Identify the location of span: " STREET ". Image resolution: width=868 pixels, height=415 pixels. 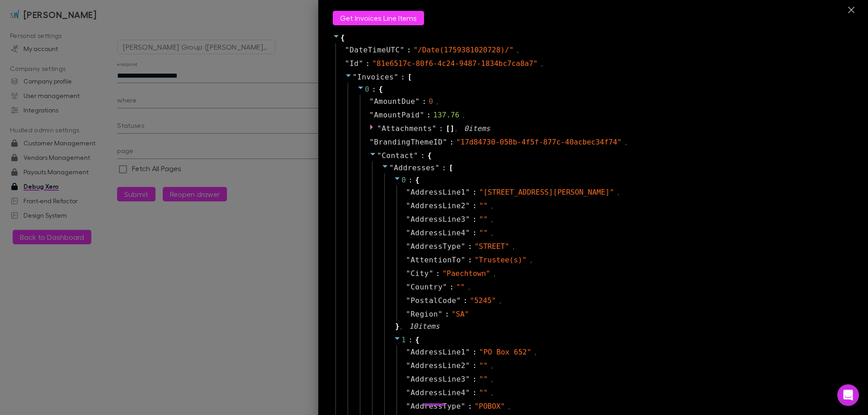
(492, 247).